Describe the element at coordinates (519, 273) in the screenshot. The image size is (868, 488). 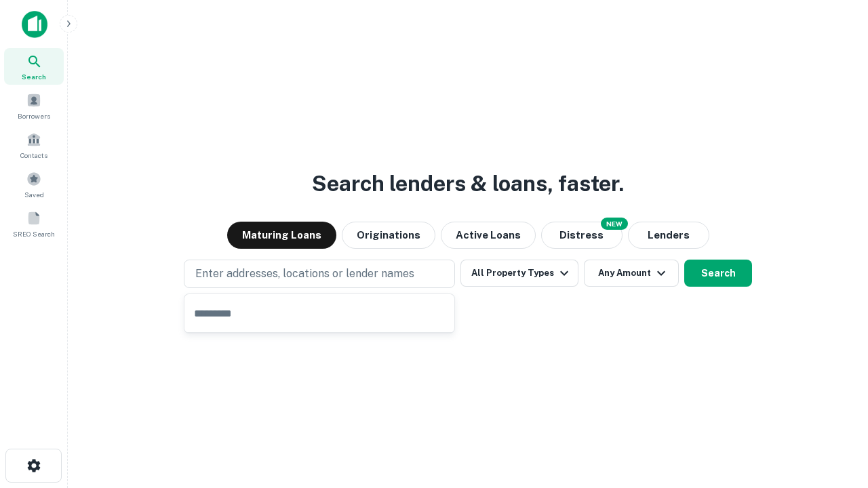
I see `button: All Property Types` at that location.